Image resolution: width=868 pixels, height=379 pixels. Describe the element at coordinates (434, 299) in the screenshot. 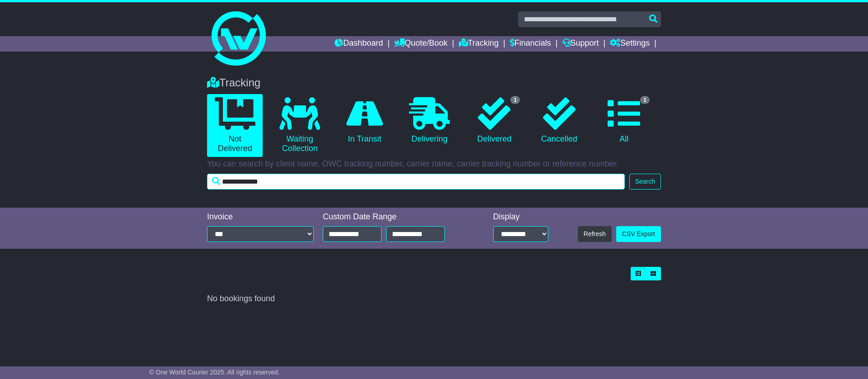

I see `div: No bookings found` at that location.